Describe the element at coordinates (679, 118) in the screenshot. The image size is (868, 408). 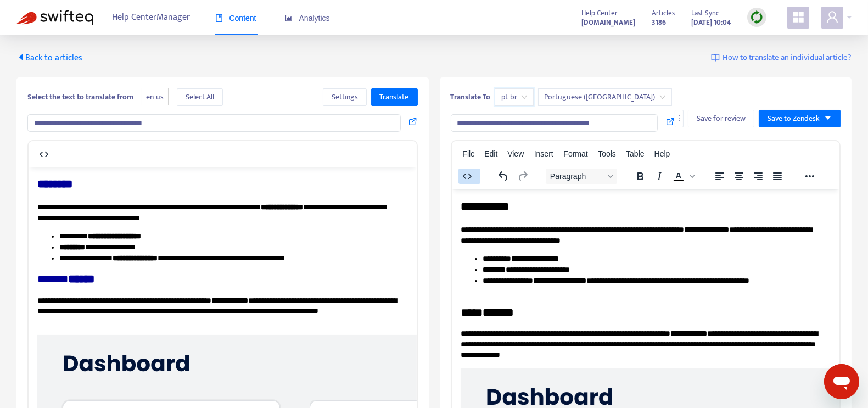
I see `span: more` at that location.